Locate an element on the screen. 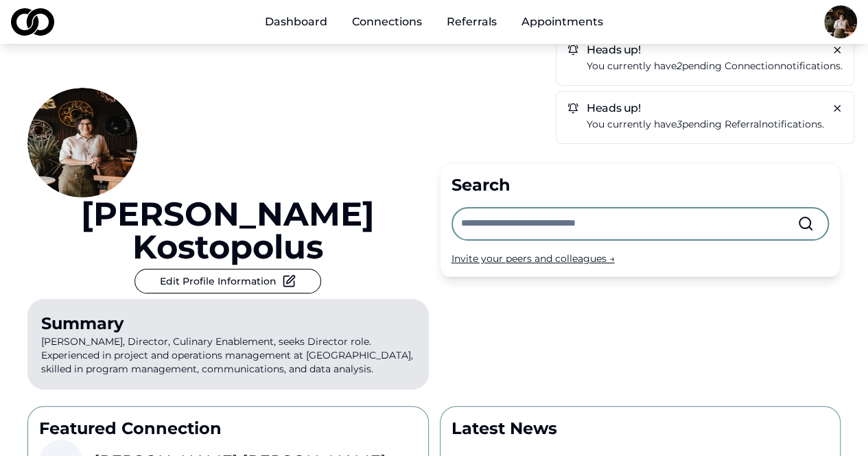  a: Appointments is located at coordinates (562, 22).